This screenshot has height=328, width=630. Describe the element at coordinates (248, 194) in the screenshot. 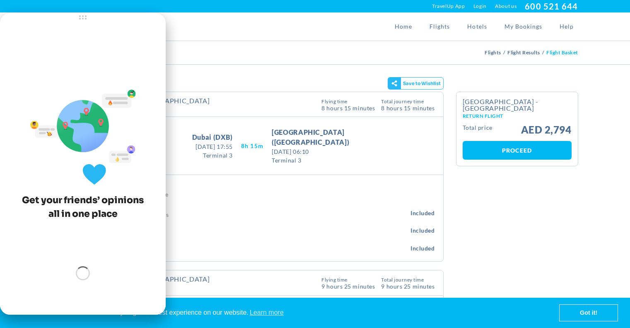

I see `p: The total baggage included in the price` at that location.